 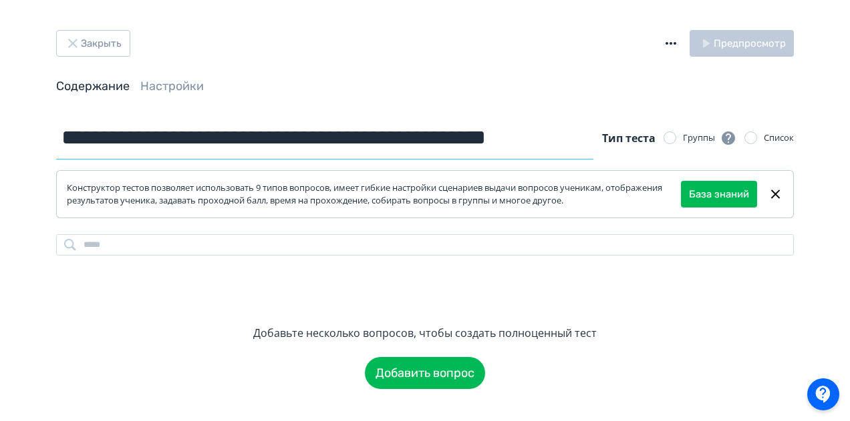 I want to click on a: База знаний, so click(x=719, y=194).